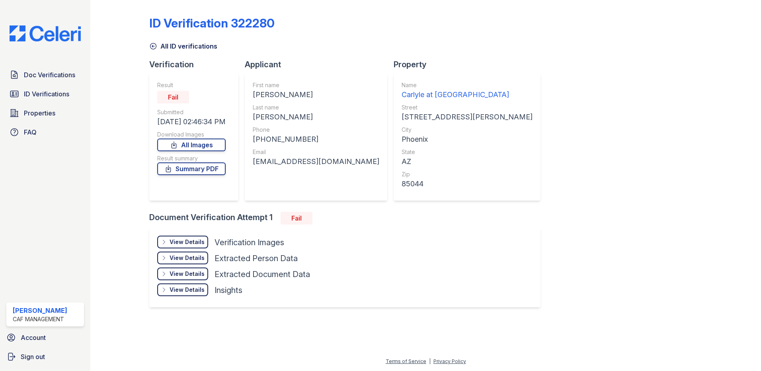 The image size is (761, 371). I want to click on div: Street, so click(467, 107).